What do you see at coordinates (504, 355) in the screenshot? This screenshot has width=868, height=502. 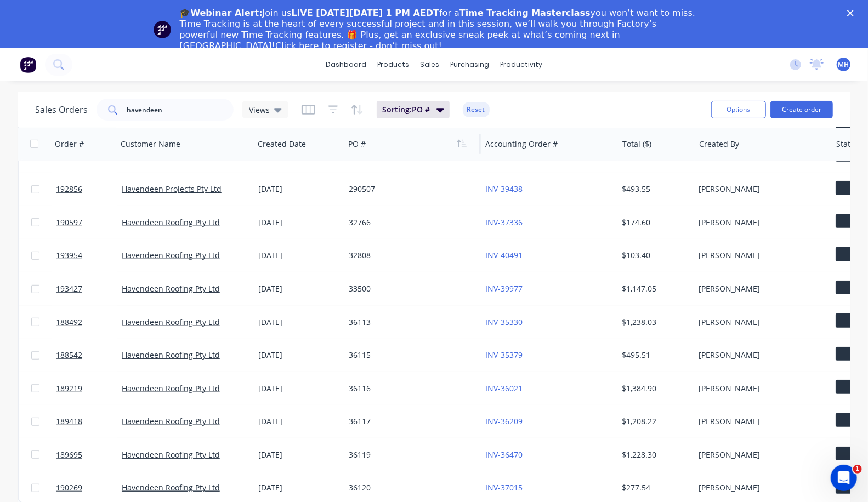 I see `a: INV-35379` at bounding box center [504, 355].